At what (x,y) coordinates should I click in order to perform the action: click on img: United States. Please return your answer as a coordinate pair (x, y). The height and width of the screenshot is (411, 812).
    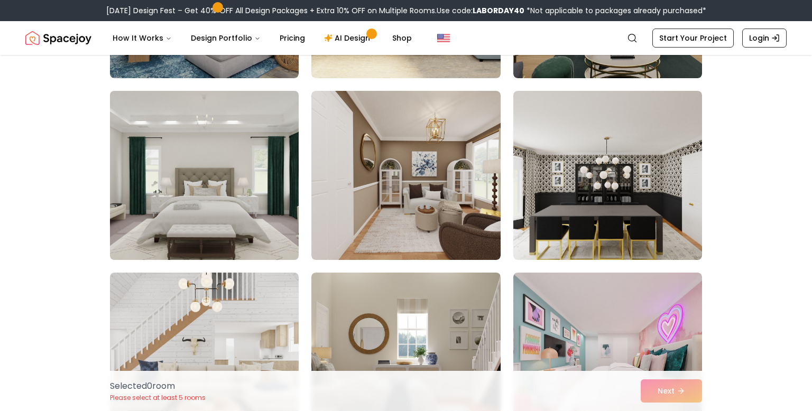
    Looking at the image, I should click on (443, 38).